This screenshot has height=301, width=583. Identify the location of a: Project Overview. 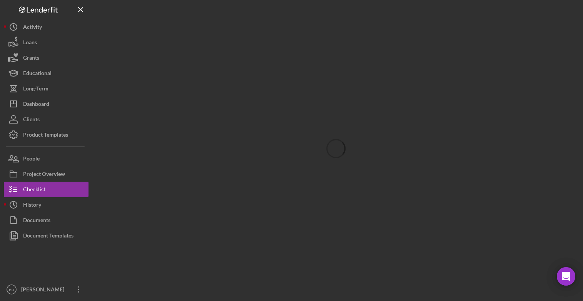
(46, 174).